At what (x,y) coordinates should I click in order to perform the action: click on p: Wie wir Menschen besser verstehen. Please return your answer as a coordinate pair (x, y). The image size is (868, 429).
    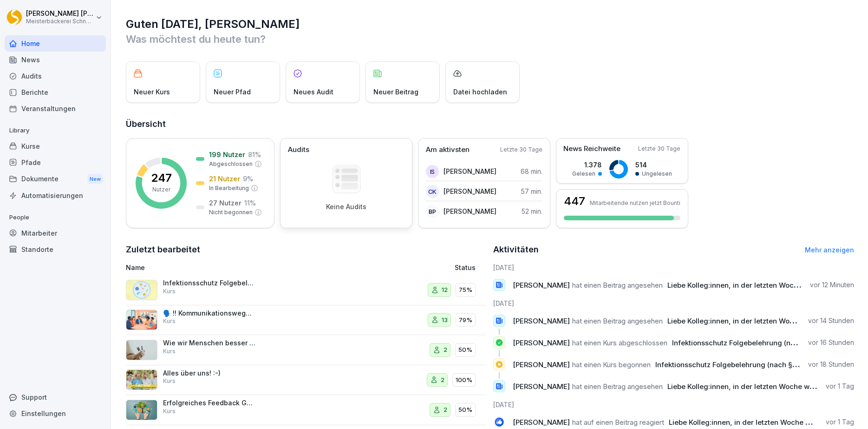
    Looking at the image, I should click on (210, 343).